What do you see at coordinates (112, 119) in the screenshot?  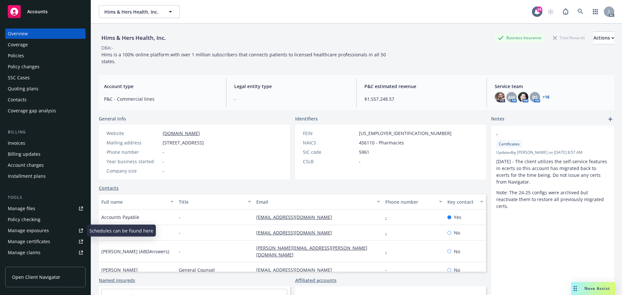 I see `span: General info` at bounding box center [112, 119].